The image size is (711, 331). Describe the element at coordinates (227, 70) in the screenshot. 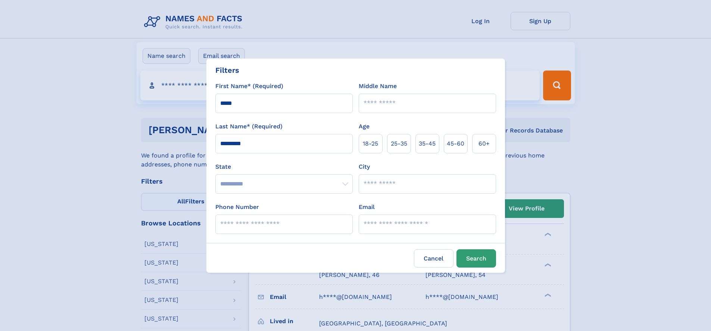

I see `div: Filters` at that location.